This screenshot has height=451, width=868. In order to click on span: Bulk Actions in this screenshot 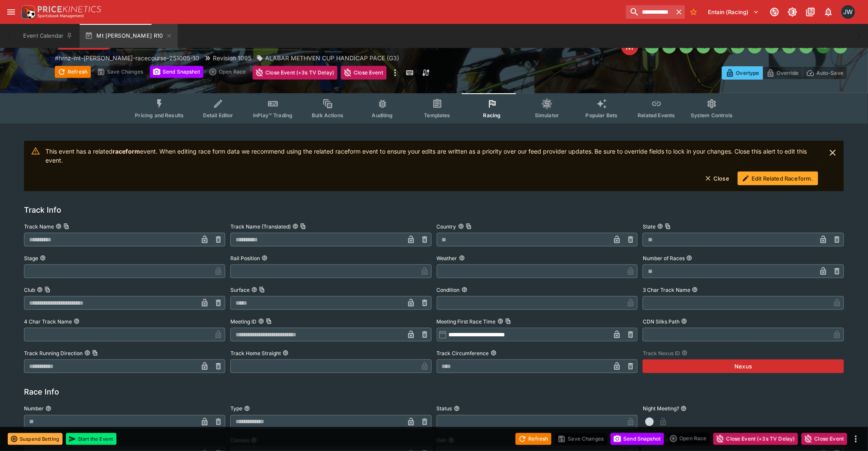, I will do `click(328, 115)`.